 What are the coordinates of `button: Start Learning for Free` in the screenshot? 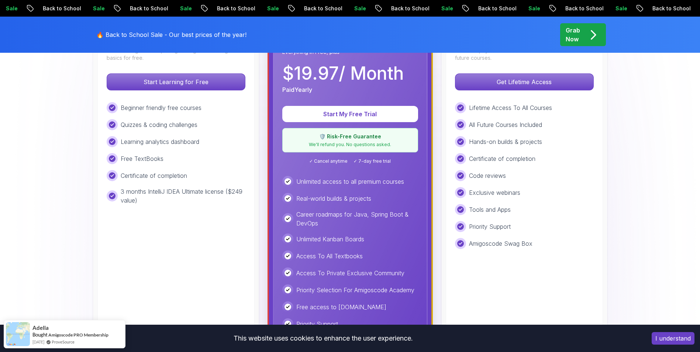 It's located at (176, 82).